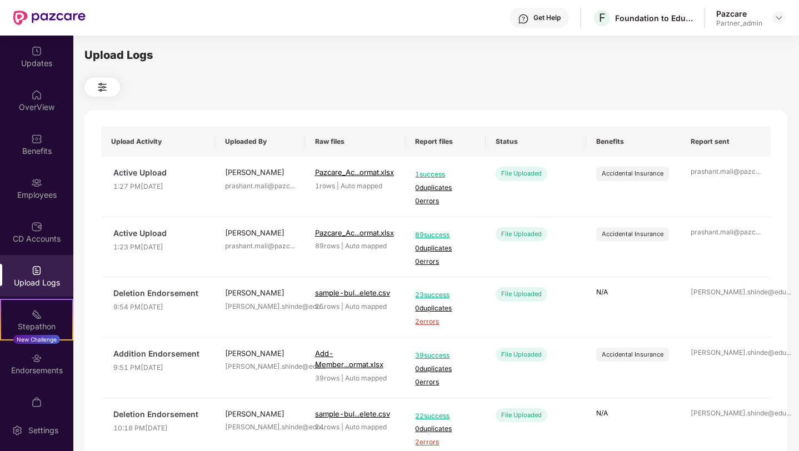 The width and height of the screenshot is (799, 451). Describe the element at coordinates (327, 427) in the screenshot. I see `span: 24 rows` at that location.